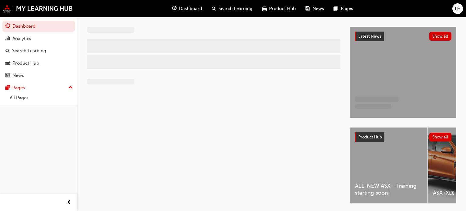 This screenshot has width=466, height=211. What do you see at coordinates (403, 137) in the screenshot?
I see `a: Product HubShow all` at bounding box center [403, 137].